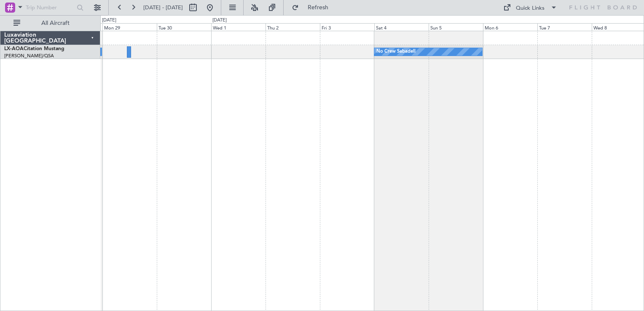  What do you see at coordinates (396, 52) in the screenshot?
I see `div: No Crew Sabadell` at bounding box center [396, 52].